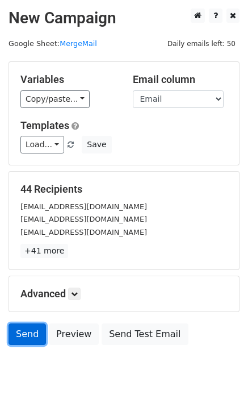  What do you see at coordinates (145, 334) in the screenshot?
I see `a: Send Test Email` at bounding box center [145, 334].